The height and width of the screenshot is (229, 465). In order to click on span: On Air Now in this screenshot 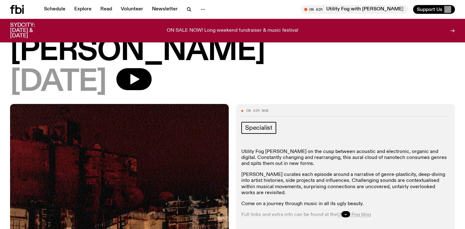, I will do `click(257, 111)`.